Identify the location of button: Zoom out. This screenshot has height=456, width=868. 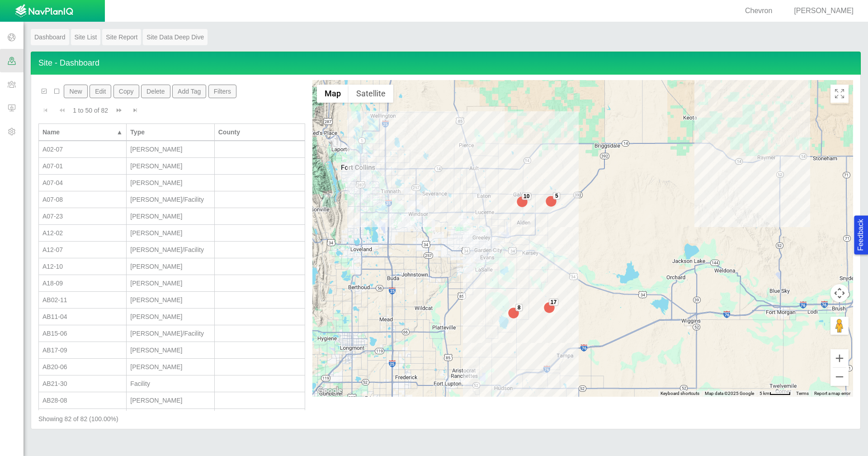
(840, 377).